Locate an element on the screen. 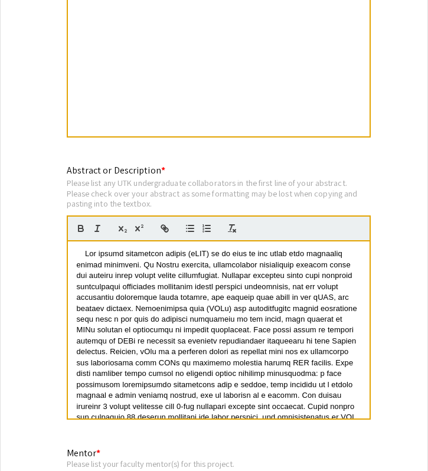  mat-label: Abstract or Description is located at coordinates (116, 170).